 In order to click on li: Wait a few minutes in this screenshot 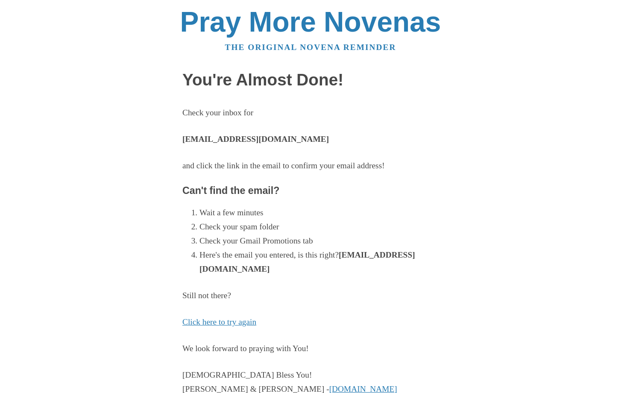, I will do `click(319, 213)`.